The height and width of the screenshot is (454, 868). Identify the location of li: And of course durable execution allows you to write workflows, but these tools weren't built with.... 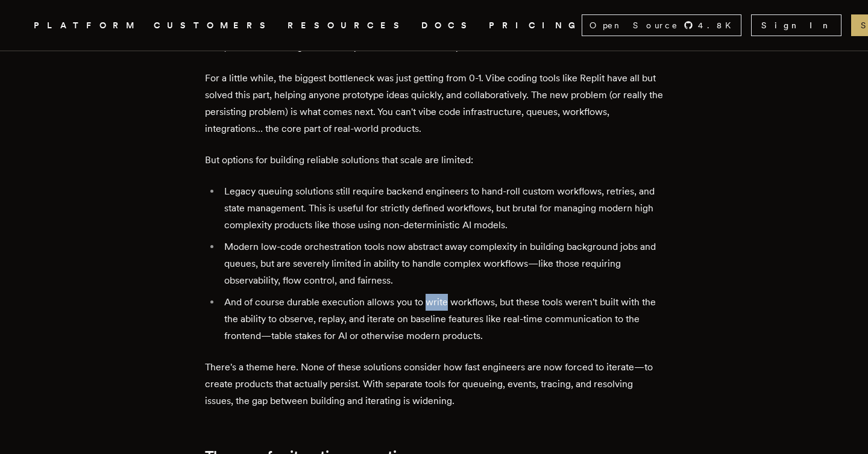
(442, 319).